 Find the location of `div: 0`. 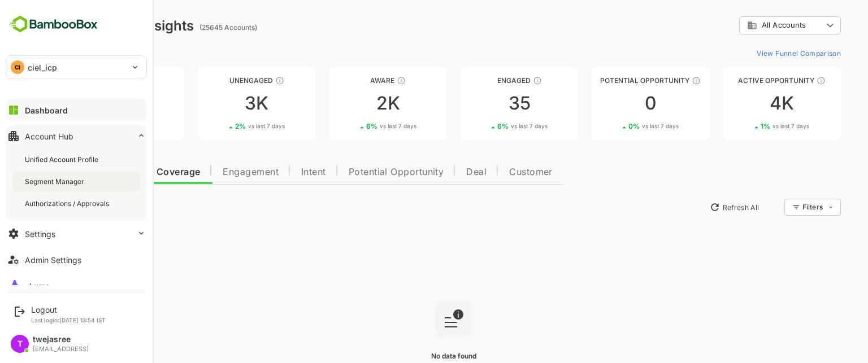

div: 0 is located at coordinates (611, 103).